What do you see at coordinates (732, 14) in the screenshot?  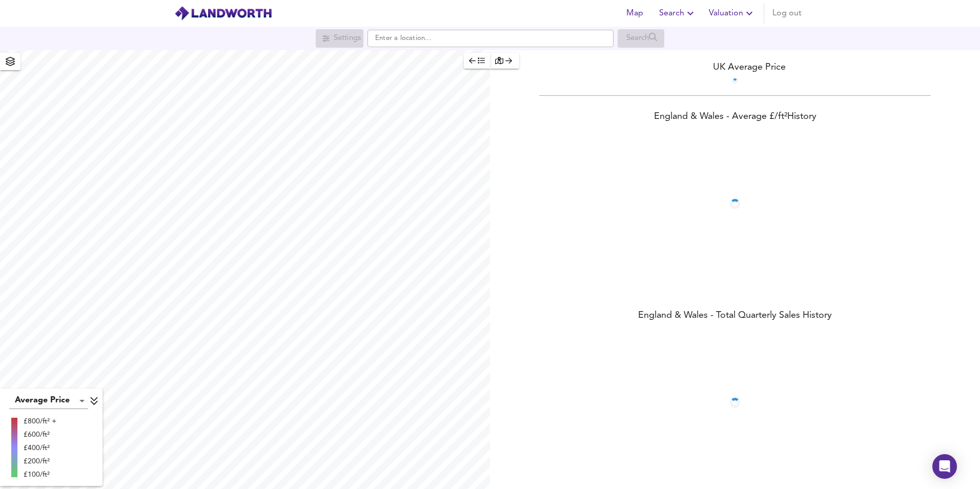 I see `span: Valuation` at bounding box center [732, 14].